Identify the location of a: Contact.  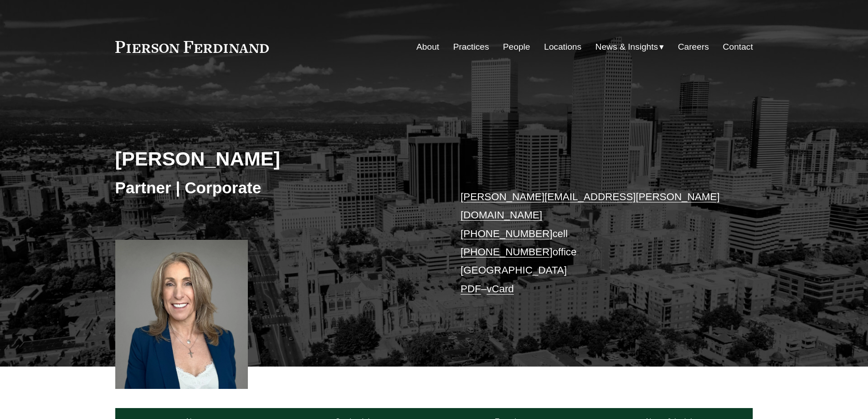
(738, 47).